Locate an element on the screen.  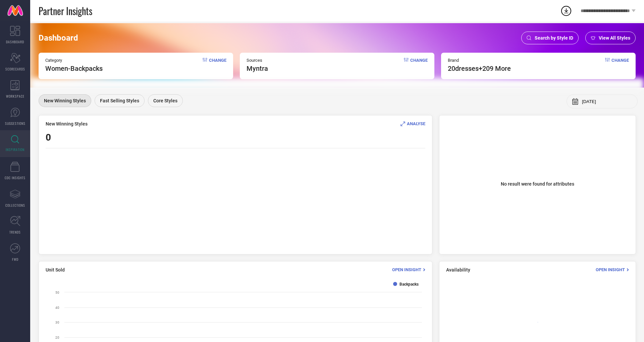
span: Women-Backpacks is located at coordinates (74, 69).